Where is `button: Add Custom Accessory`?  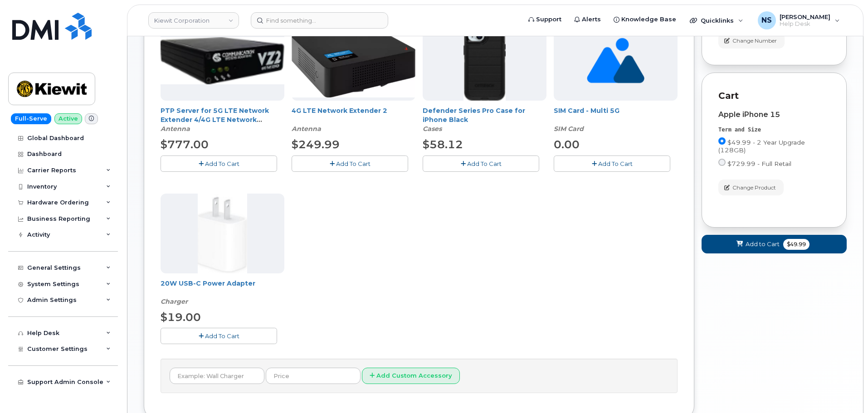 button: Add Custom Accessory is located at coordinates (411, 375).